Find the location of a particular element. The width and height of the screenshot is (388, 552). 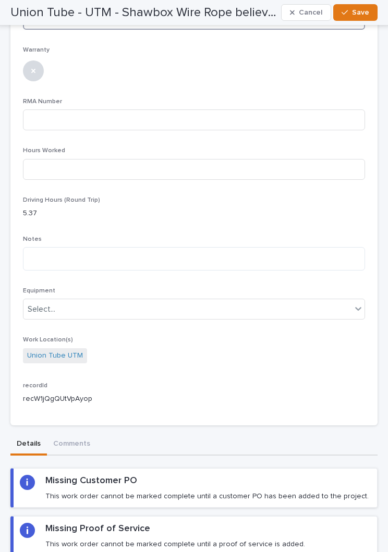

span: Warranty is located at coordinates (36, 50).